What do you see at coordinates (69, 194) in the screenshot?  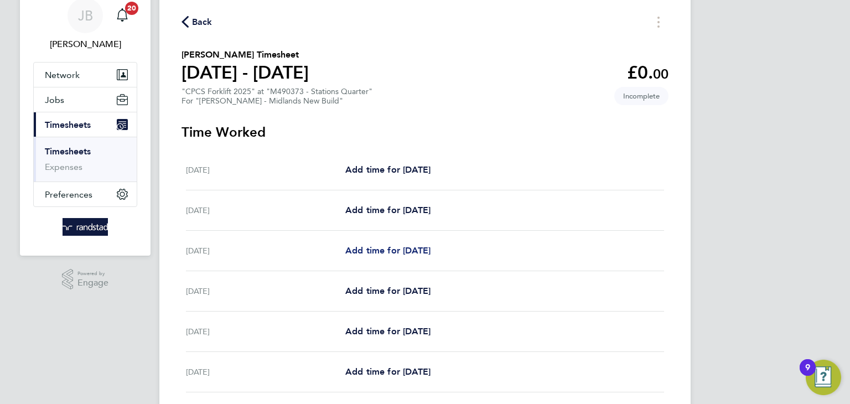 I see `span: Preferences` at bounding box center [69, 194].